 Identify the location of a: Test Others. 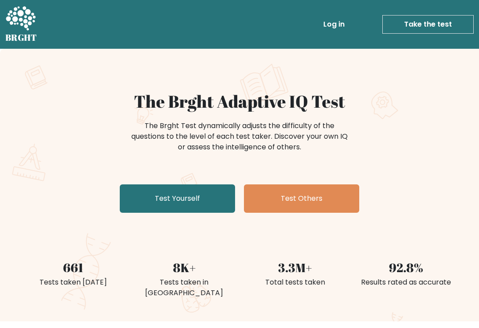
(302, 199).